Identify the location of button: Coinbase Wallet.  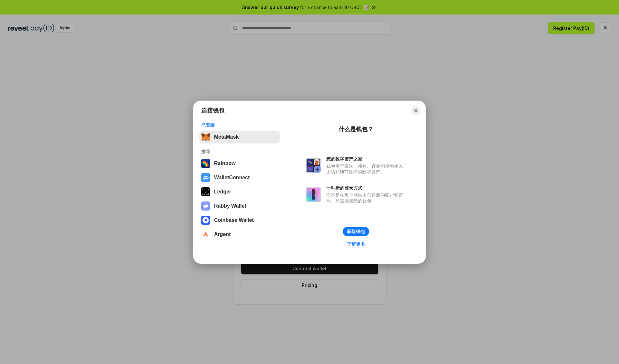
(239, 220).